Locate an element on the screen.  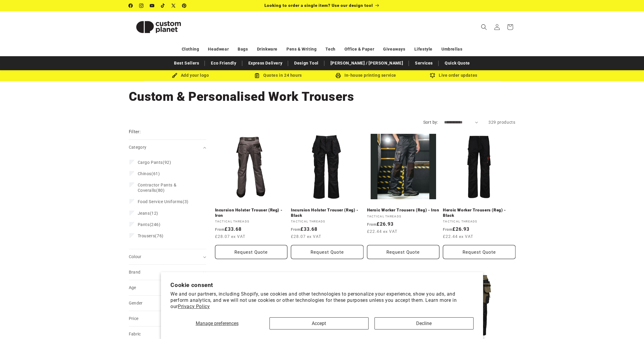
a: Drinkware is located at coordinates (267, 49).